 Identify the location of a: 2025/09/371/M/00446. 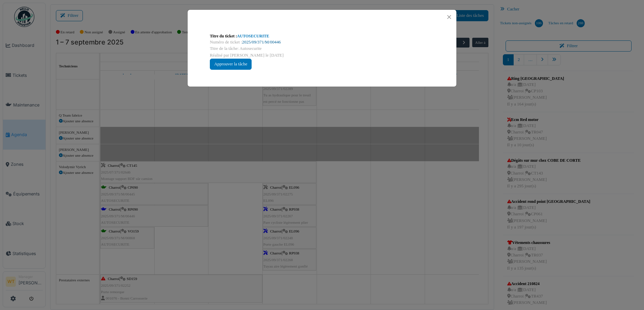
(261, 42).